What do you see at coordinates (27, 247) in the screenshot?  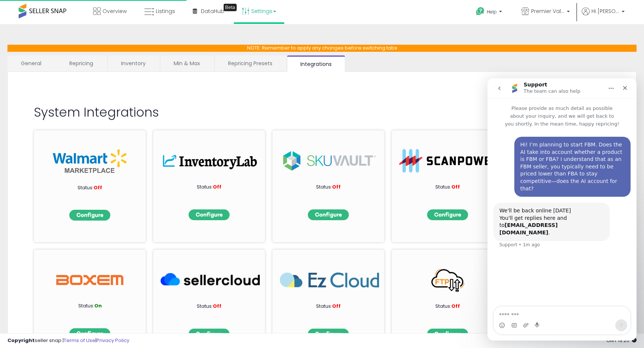 I see `button: Gif picker` at bounding box center [27, 247].